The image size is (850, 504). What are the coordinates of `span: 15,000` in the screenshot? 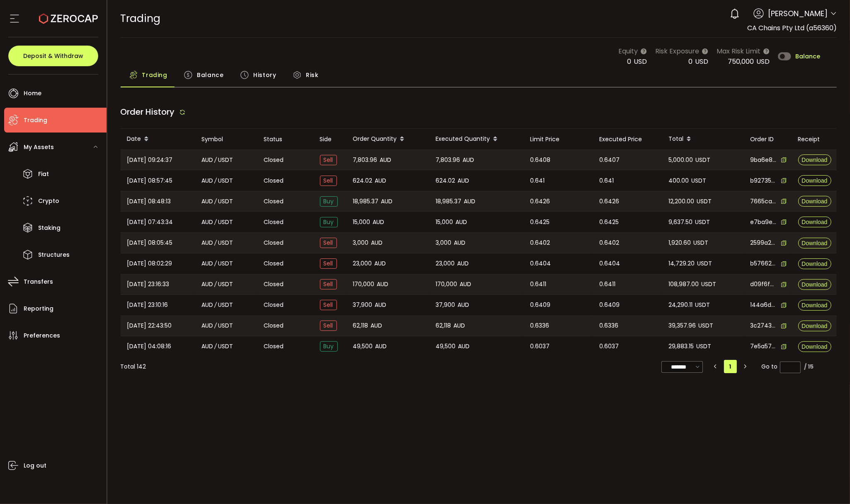 It's located at (361, 222).